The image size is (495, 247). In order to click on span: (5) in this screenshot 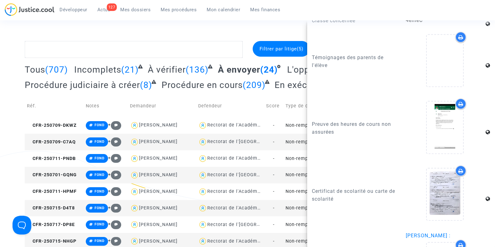, I will do `click(299, 49)`.